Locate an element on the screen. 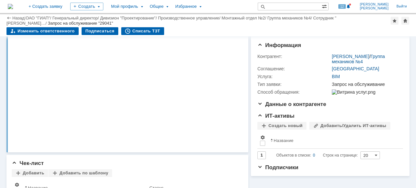 The width and height of the screenshot is (416, 188). div: Создать is located at coordinates (87, 6).